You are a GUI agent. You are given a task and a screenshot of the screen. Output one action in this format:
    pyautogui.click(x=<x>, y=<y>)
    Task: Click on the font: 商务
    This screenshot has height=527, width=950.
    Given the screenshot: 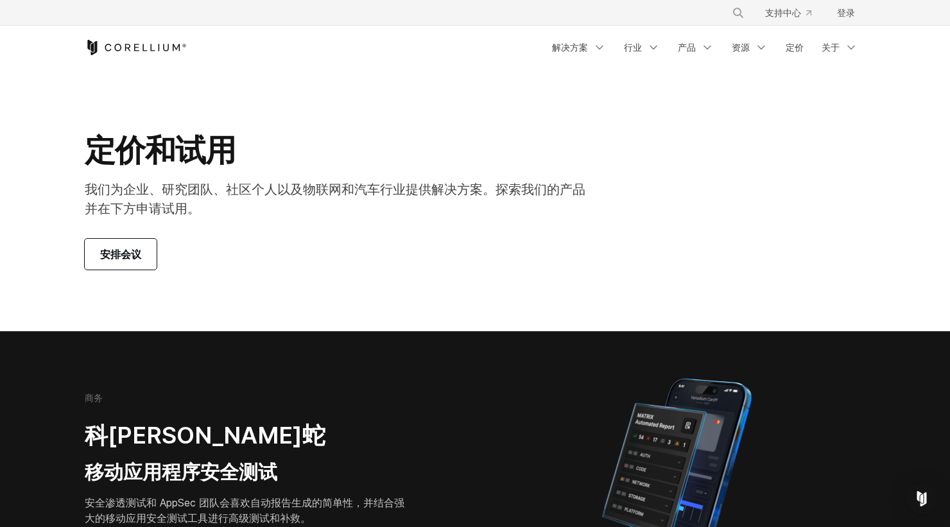 What is the action you would take?
    pyautogui.click(x=94, y=397)
    